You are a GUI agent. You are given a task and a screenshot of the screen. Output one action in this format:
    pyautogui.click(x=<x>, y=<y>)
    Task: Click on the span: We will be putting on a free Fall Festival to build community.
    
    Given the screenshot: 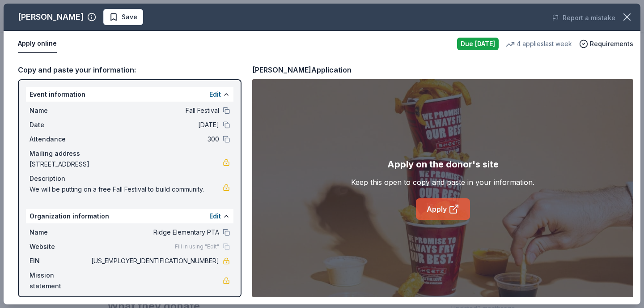 What is the action you would take?
    pyautogui.click(x=126, y=189)
    